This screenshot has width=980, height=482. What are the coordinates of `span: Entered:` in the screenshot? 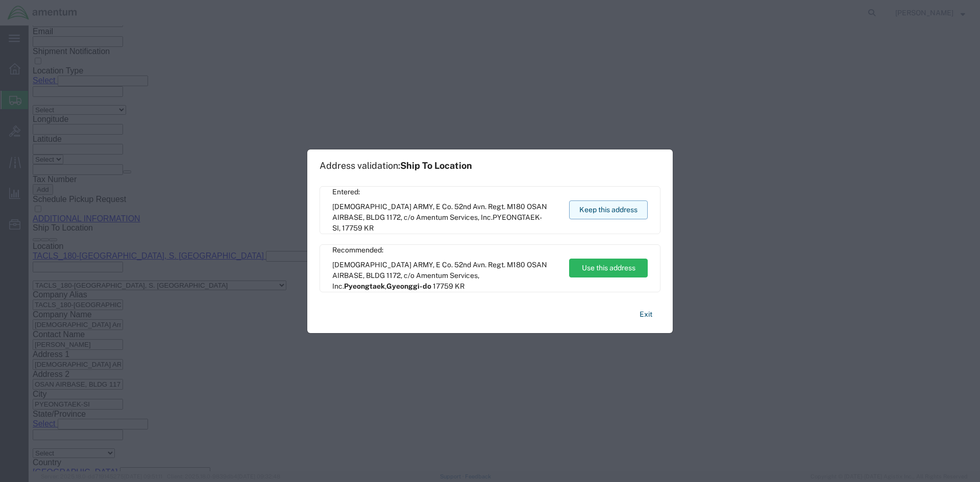 It's located at (446, 192).